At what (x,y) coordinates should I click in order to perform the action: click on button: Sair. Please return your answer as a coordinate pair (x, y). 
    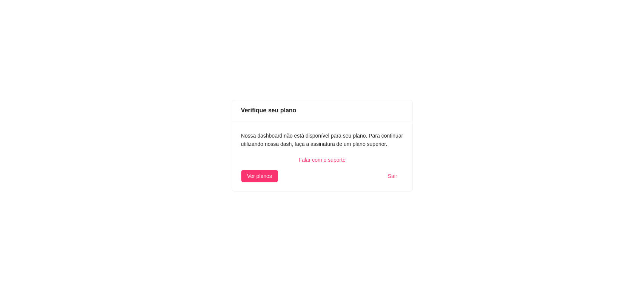
    Looking at the image, I should click on (392, 176).